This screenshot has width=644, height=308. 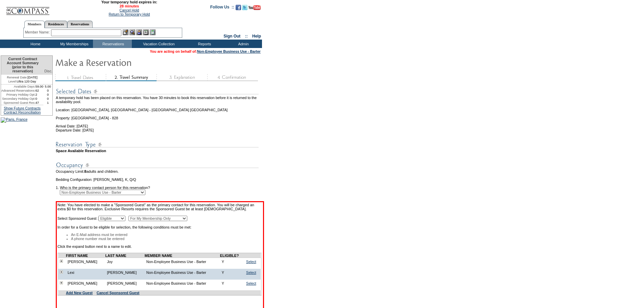 What do you see at coordinates (56, 24) in the screenshot?
I see `a: Residences` at bounding box center [56, 24].